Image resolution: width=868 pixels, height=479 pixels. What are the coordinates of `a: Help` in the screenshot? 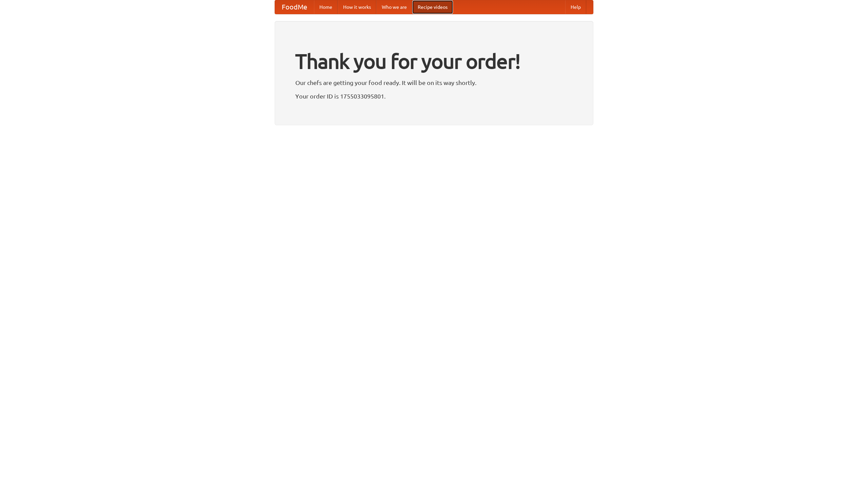 It's located at (576, 7).